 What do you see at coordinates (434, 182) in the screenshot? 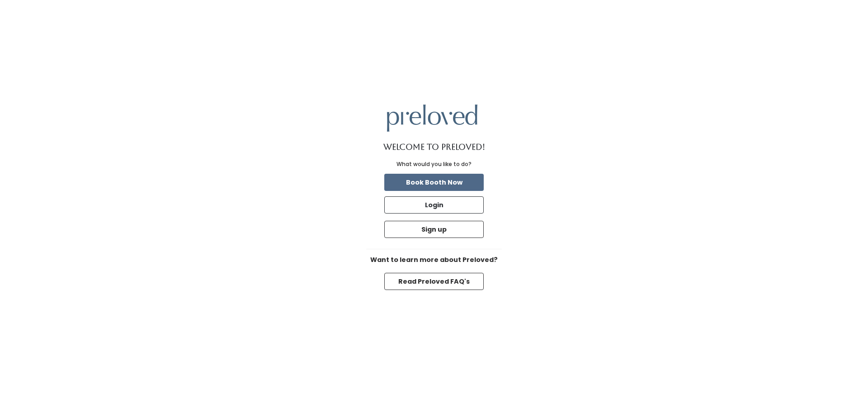
I see `button: Book Booth Now` at bounding box center [434, 182].